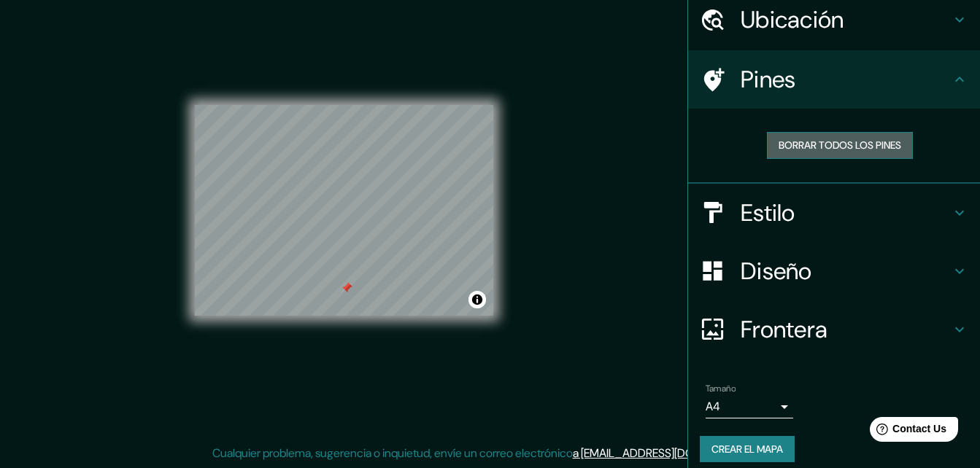  Describe the element at coordinates (846, 79) in the screenshot. I see `h4: Pines` at that location.